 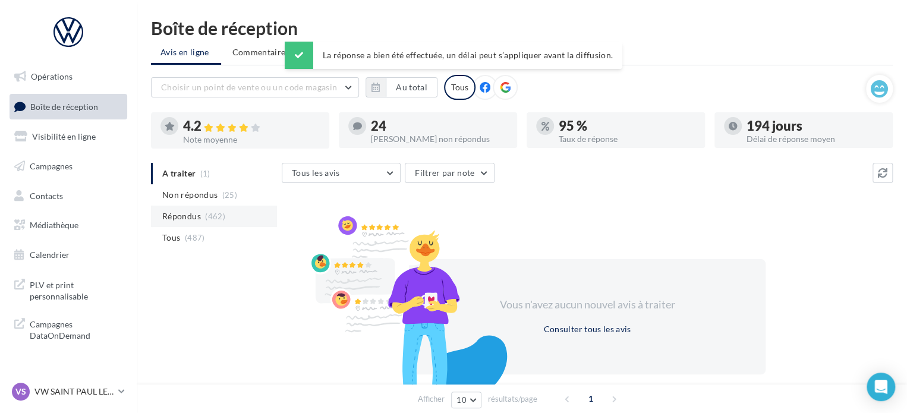 I want to click on a: Contacts, so click(x=68, y=196).